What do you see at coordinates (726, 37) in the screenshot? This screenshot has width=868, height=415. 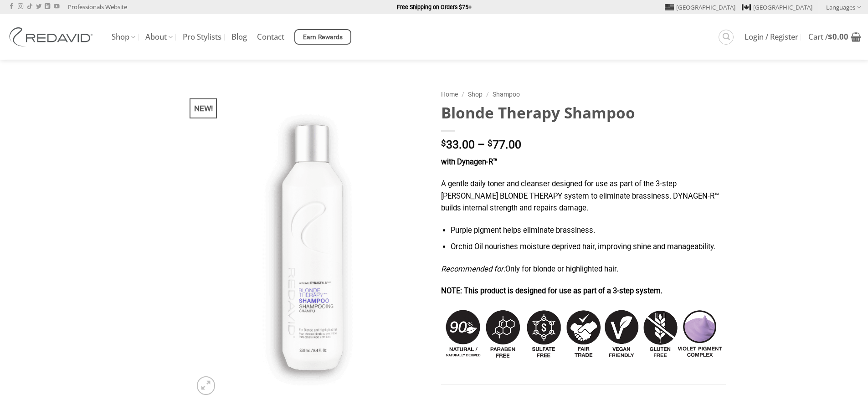 I see `a: Search` at bounding box center [726, 37].